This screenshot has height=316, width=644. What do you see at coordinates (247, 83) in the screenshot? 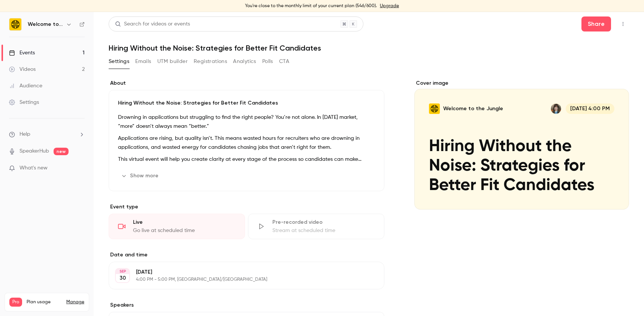
I see `label: About` at bounding box center [247, 83].